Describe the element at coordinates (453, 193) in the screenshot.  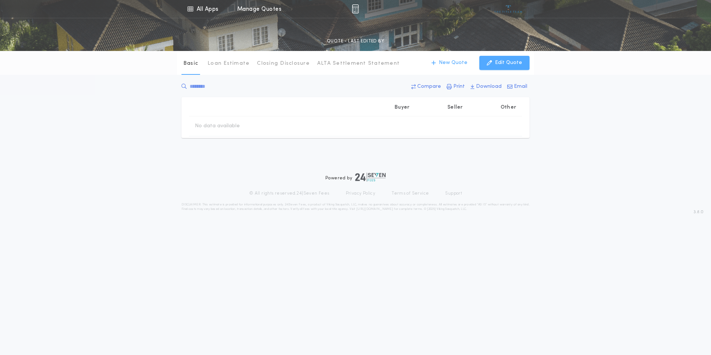
I see `a: Support` at that location.